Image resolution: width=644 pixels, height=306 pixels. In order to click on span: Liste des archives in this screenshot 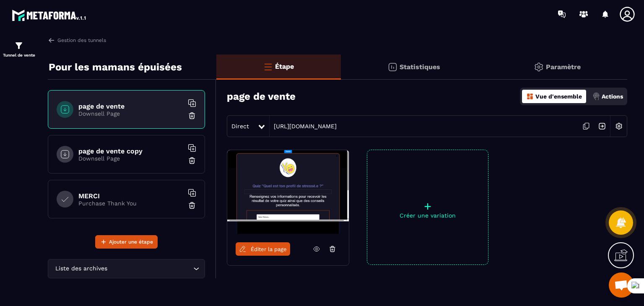, I will do `click(81, 269)`.